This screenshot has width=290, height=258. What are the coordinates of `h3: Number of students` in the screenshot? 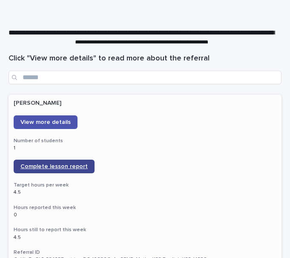 It's located at (145, 141).